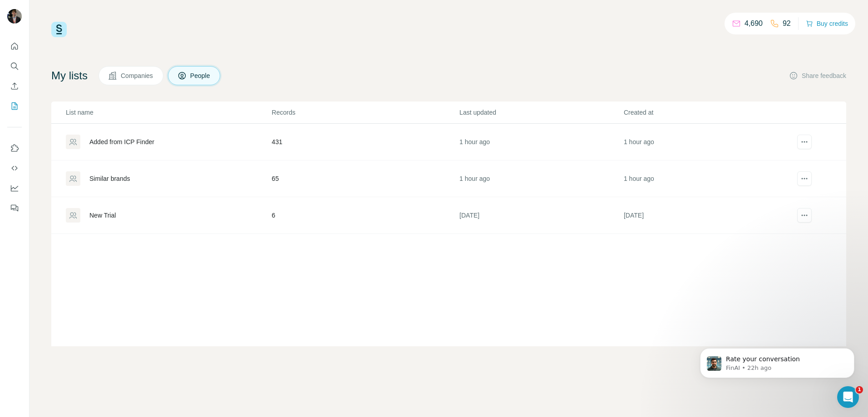 The height and width of the screenshot is (417, 868). I want to click on h4: My lists, so click(69, 76).